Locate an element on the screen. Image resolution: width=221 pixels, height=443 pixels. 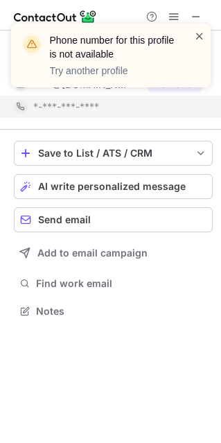
p: Try another profile is located at coordinates (114, 71).